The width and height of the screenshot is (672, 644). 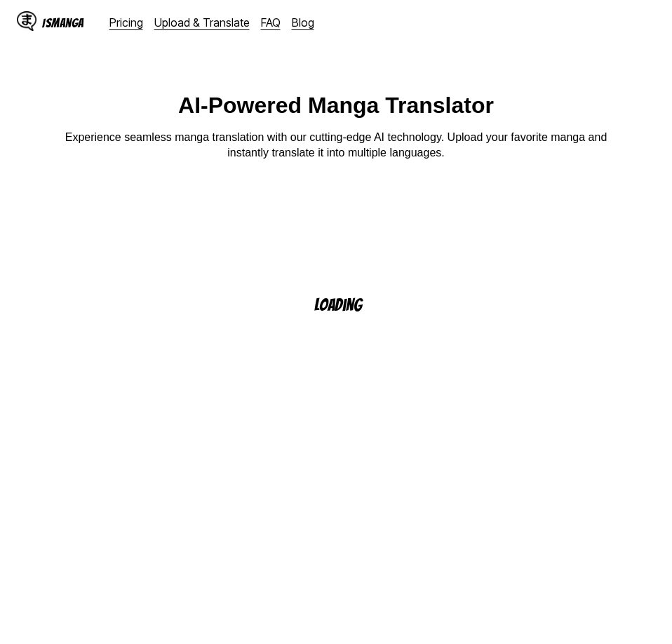 What do you see at coordinates (126, 22) in the screenshot?
I see `a: Pricing` at bounding box center [126, 22].